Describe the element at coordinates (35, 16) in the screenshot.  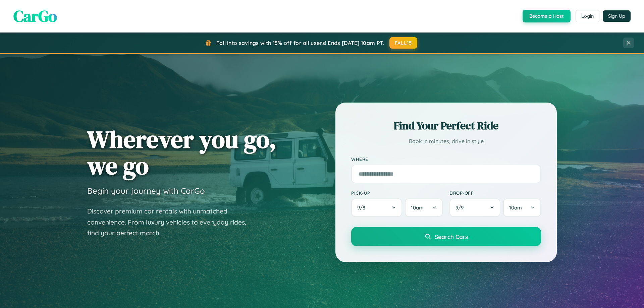
I see `span: CarGo` at that location.